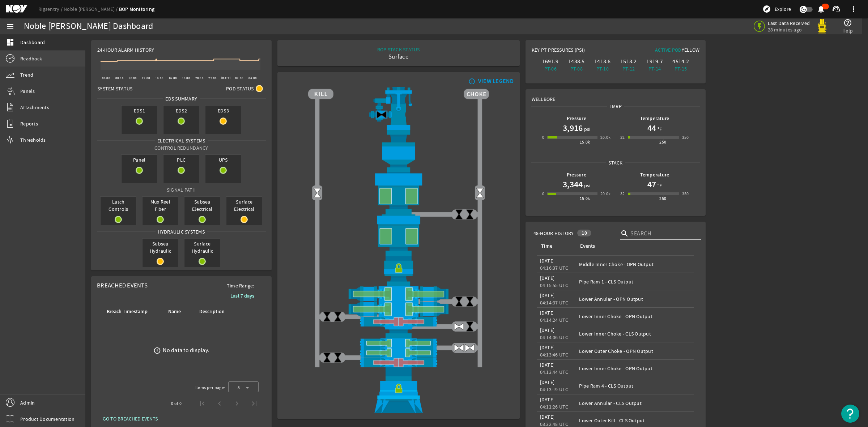 Image resolution: width=868 pixels, height=427 pixels. I want to click on img: LowerAnnularOpen.png, so click(398, 236).